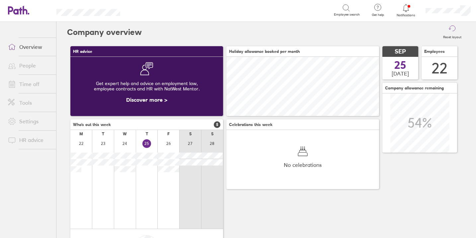 This screenshot has width=476, height=238. Describe the element at coordinates (452, 32) in the screenshot. I see `button: Reset layout` at that location.